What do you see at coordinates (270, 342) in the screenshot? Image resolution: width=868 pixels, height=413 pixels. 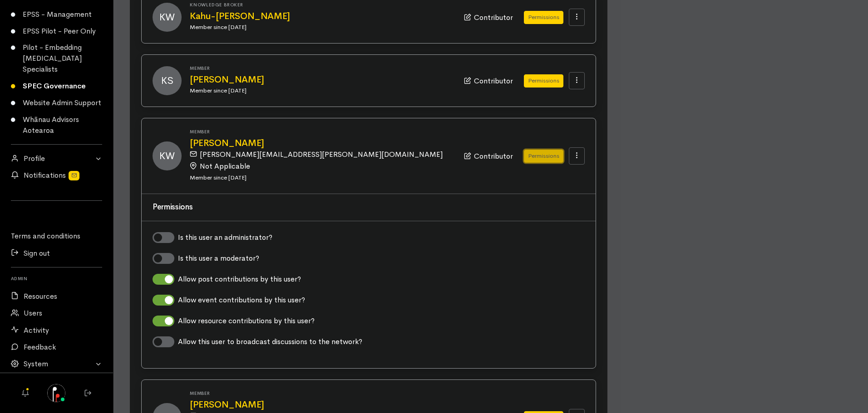 I see `label: Allow this user to broadcast discussions to the network?` at bounding box center [270, 342].